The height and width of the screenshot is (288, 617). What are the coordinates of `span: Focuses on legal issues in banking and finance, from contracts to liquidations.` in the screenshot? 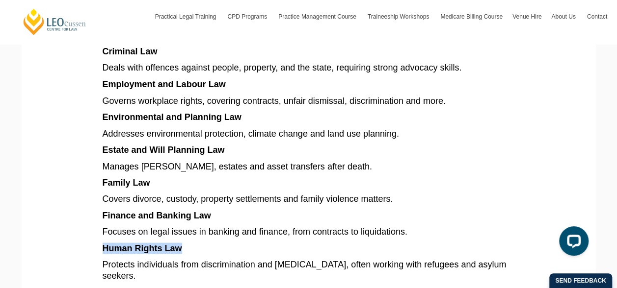 It's located at (255, 232).